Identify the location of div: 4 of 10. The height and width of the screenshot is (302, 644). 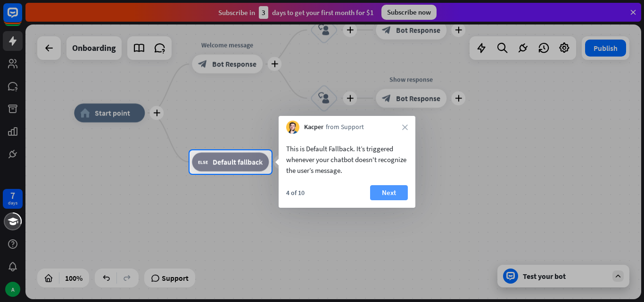
(295, 192).